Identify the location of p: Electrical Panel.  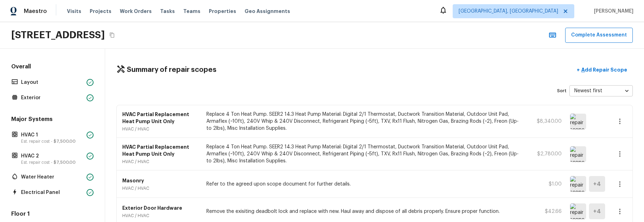
(52, 192).